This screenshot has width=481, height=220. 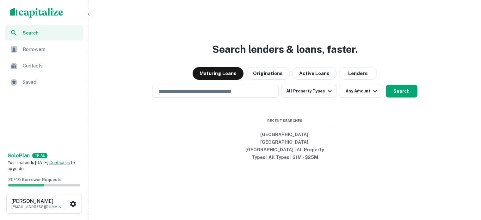 I want to click on span: Recent Searches, so click(x=285, y=120).